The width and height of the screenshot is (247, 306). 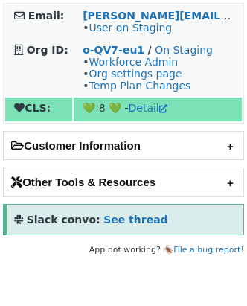 What do you see at coordinates (113, 50) in the screenshot?
I see `strong: o-QV7-eu1` at bounding box center [113, 50].